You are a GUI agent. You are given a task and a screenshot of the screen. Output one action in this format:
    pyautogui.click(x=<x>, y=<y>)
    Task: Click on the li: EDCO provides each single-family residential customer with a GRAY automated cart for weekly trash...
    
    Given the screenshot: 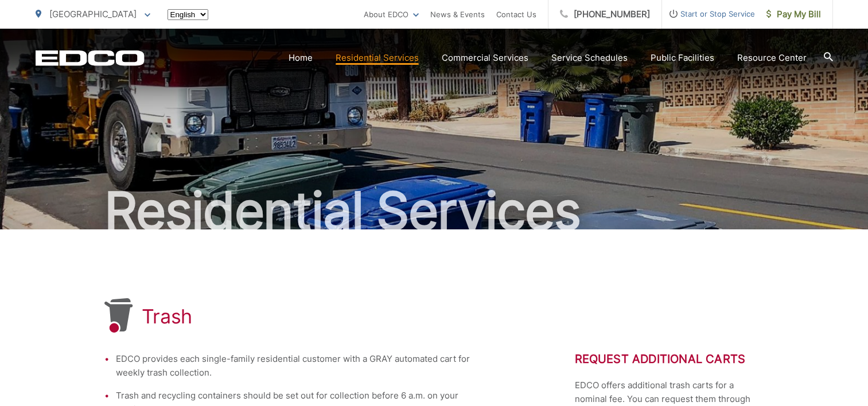 What is the action you would take?
    pyautogui.click(x=299, y=366)
    